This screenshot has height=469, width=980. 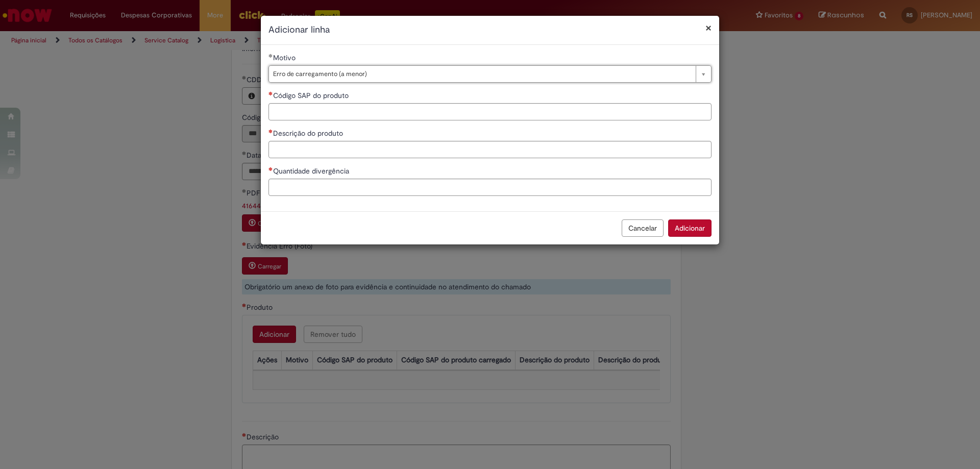 I want to click on span: Descrição do produto, so click(x=308, y=133).